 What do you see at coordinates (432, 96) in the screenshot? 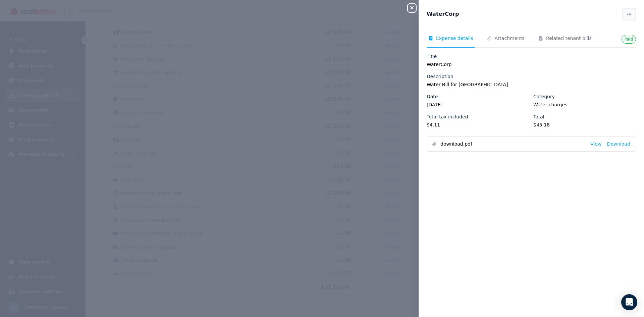
I see `label: Date` at bounding box center [432, 96].